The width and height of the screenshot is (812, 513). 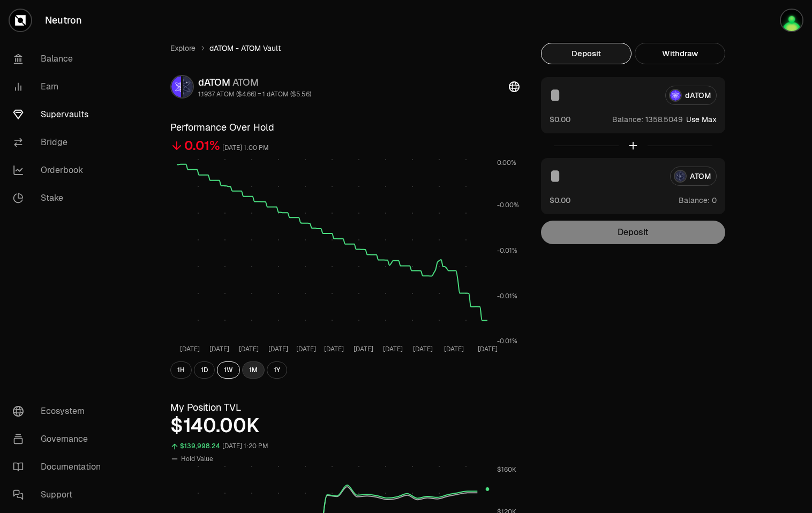 I want to click on div: 1.1937 ATOM ($4.66) = 1 dATOM ($5.56), so click(x=254, y=94).